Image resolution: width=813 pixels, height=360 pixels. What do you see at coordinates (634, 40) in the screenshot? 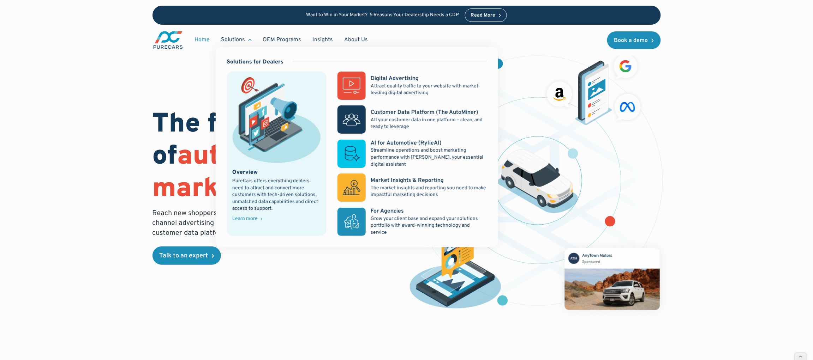
I see `a: Book a demo` at bounding box center [634, 40].